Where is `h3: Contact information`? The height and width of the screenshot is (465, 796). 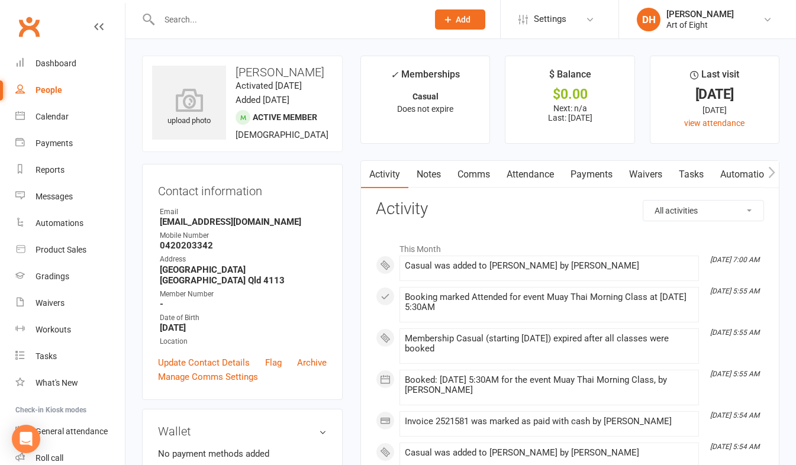
h3: Contact information is located at coordinates (242, 189).